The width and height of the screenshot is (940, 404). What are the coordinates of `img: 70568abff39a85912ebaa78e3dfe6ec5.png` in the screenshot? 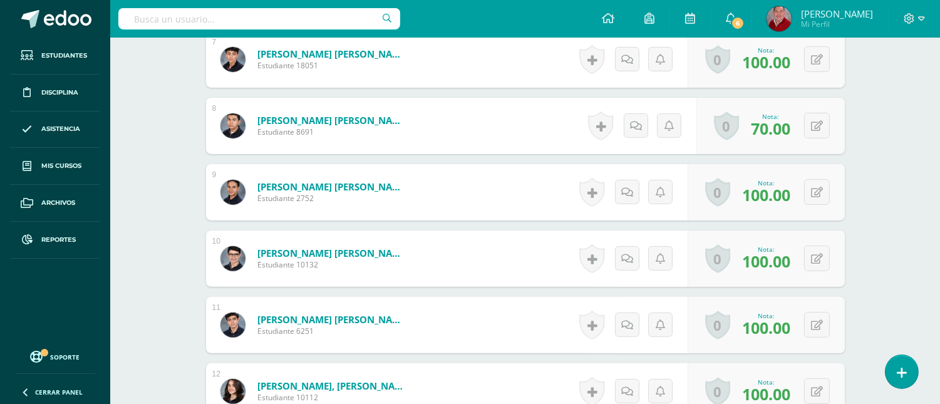 It's located at (233, 59).